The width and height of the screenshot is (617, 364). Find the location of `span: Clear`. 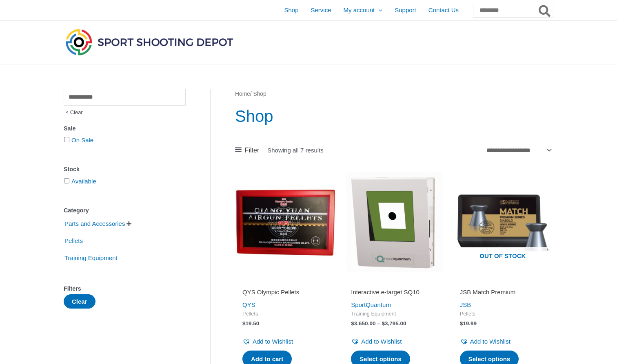

span: Clear is located at coordinates (73, 113).